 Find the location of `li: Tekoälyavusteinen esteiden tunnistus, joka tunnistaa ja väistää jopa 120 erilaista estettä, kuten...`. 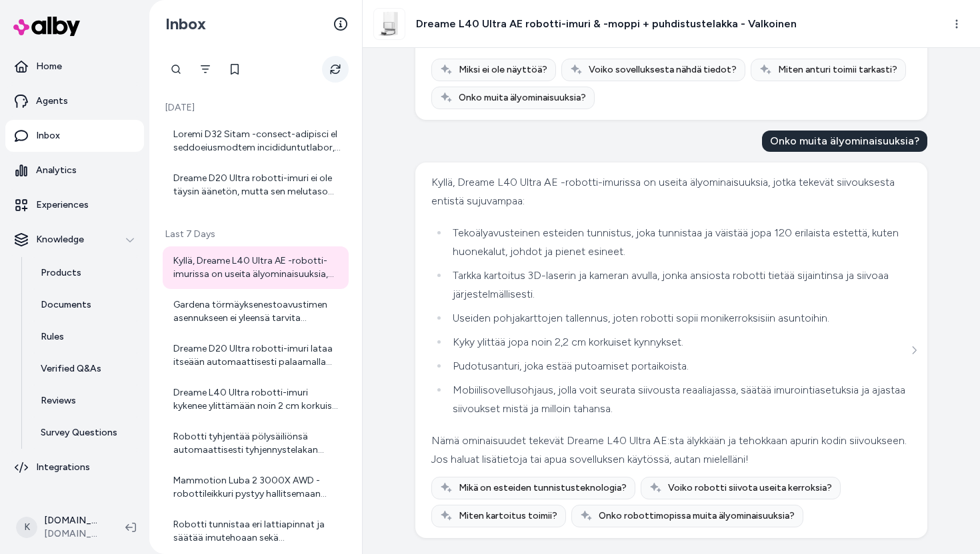

li: Tekoälyavusteinen esteiden tunnistus, joka tunnistaa ja väistää jopa 120 erilaista estettä, kuten... is located at coordinates (678, 242).